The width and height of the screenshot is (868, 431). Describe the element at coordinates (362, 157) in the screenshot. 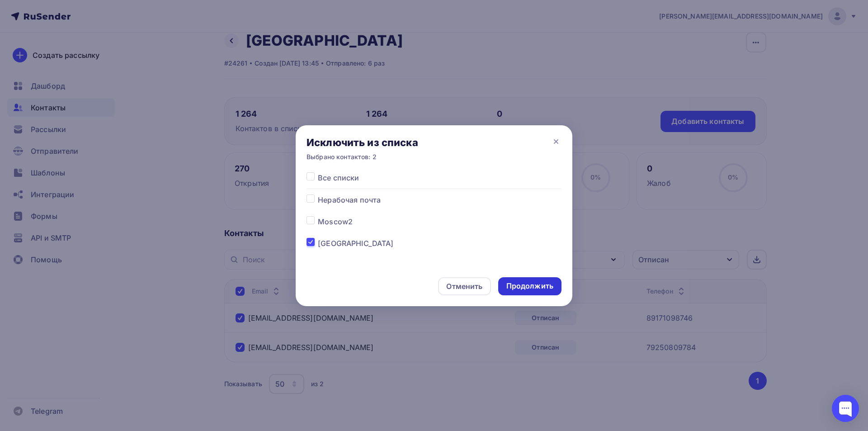

I see `div: Выбрано контактов: 2` at that location.